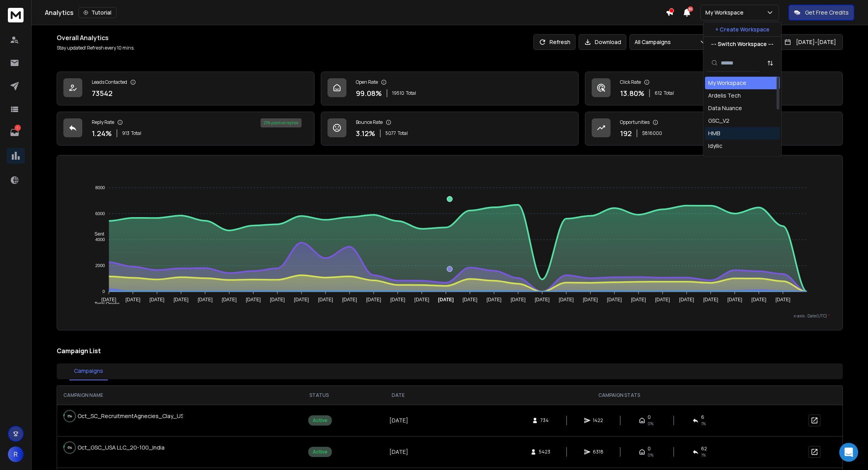 Image resolution: width=868 pixels, height=470 pixels. What do you see at coordinates (848, 453) in the screenshot?
I see `div: Open Intercom Messenger` at bounding box center [848, 453].